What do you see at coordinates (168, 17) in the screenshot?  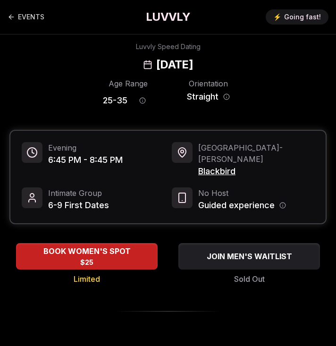 I see `h1: LUVVLY` at bounding box center [168, 17].